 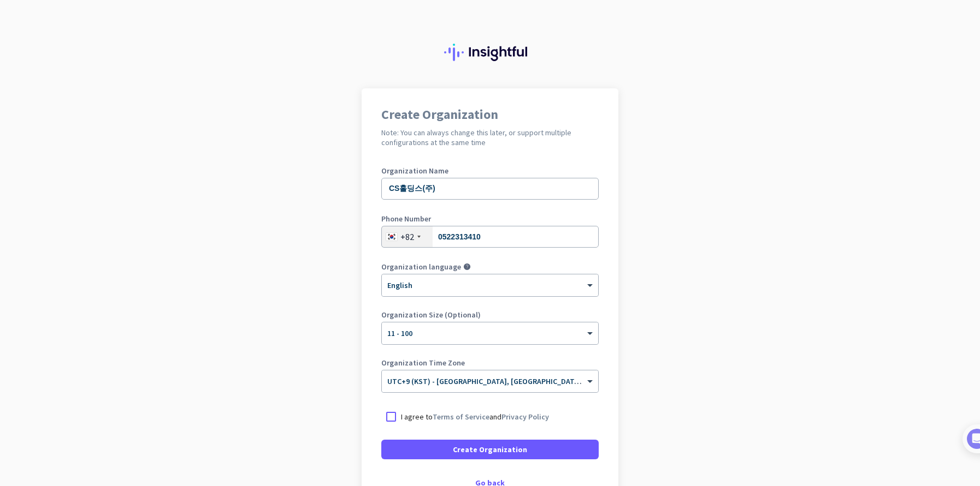 What do you see at coordinates (421, 266) in the screenshot?
I see `label: Organization language` at bounding box center [421, 266].